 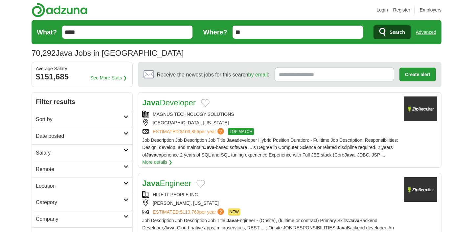 What do you see at coordinates (79, 219) in the screenshot?
I see `h2: Company` at bounding box center [79, 219].